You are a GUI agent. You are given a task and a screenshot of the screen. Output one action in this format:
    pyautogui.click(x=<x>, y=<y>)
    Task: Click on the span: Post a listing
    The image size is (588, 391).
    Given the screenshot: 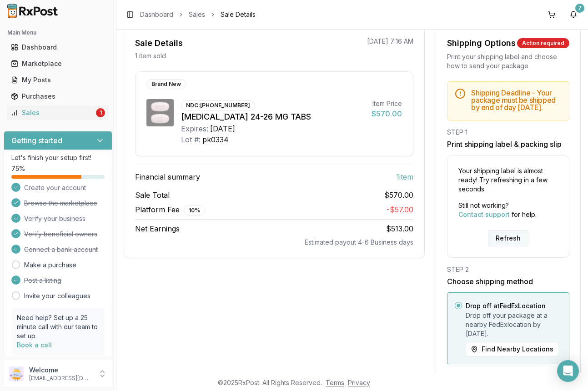 What is the action you would take?
    pyautogui.click(x=43, y=280)
    